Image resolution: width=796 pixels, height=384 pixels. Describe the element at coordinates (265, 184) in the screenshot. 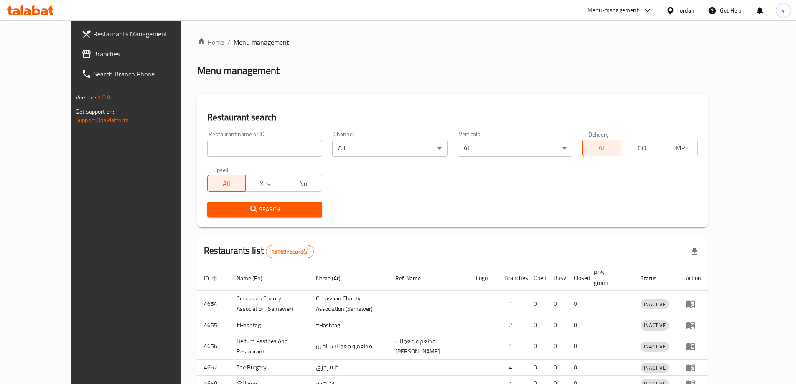

I see `button: Yes` at that location.